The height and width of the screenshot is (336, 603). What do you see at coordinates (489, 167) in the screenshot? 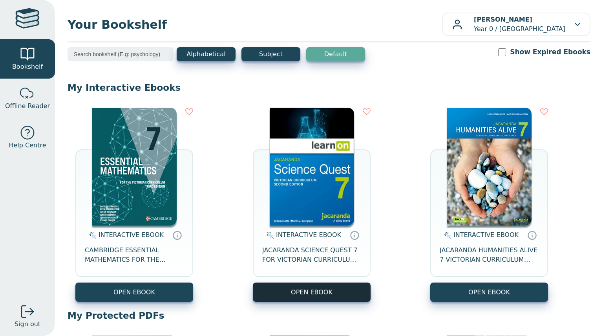
I see `img: 429ddfad-7b91-e911-a97e-0272d098c78b.jpg` at bounding box center [489, 167].